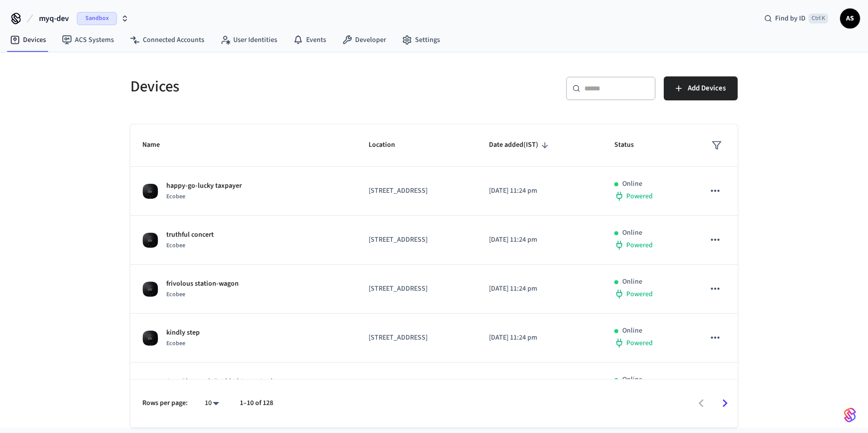  I want to click on span: Ctrl K, so click(819, 18).